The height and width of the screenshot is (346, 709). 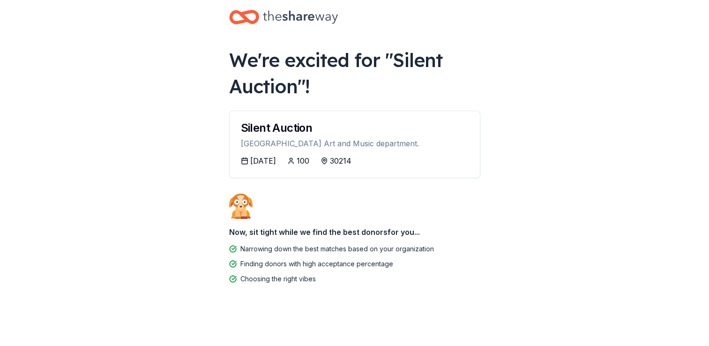 What do you see at coordinates (355, 73) in the screenshot?
I see `div: We're excited for " Silent Auction "!` at bounding box center [355, 73].